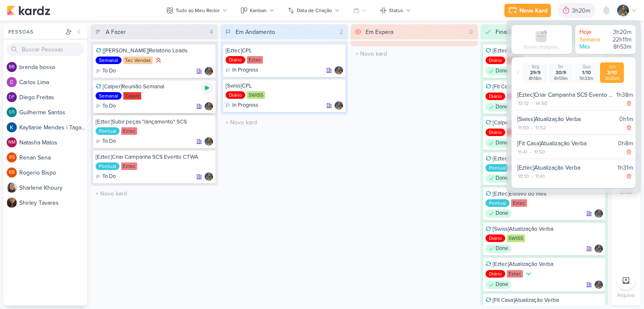 The height and width of the screenshot is (309, 644). Describe the element at coordinates (11, 128) in the screenshot. I see `img: Kayllanie Mendes | Tagawa` at that location.